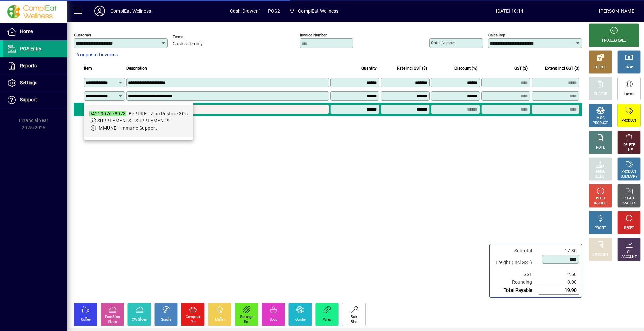 The image size is (644, 331). What do you see at coordinates (466, 69) in the screenshot?
I see `span: Discount (%)` at bounding box center [466, 69].